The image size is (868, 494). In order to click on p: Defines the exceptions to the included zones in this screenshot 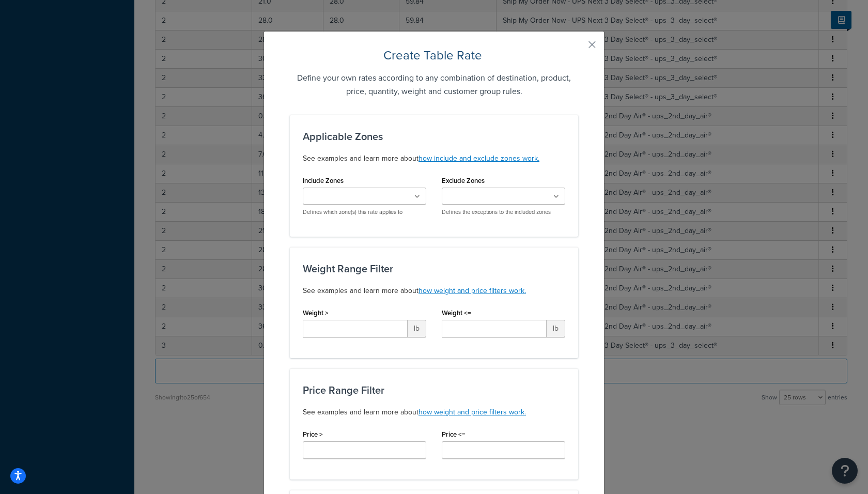, I will do `click(503, 212)`.